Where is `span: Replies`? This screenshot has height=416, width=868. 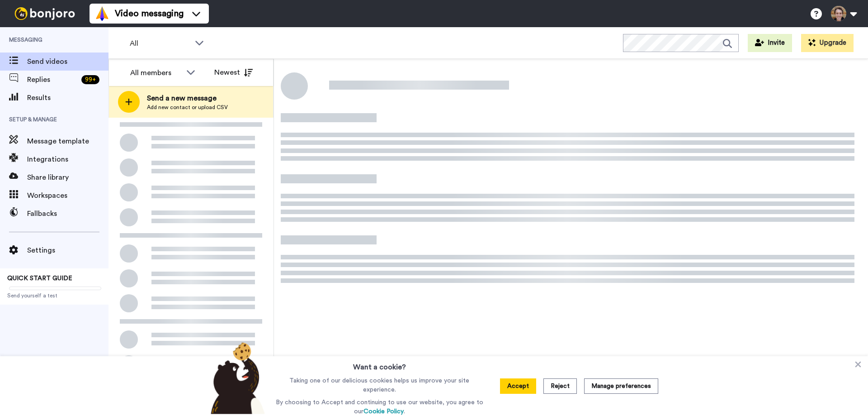 span: Replies is located at coordinates (52, 80).